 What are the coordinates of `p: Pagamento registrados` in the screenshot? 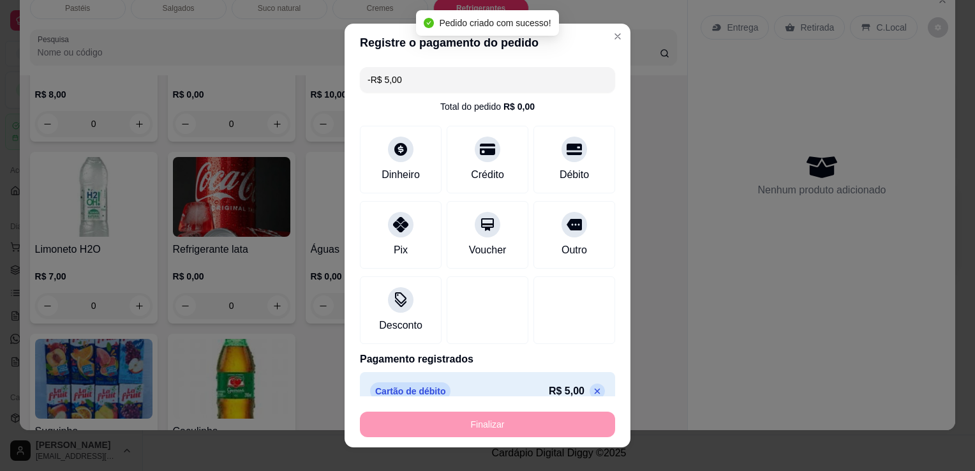 It's located at (488, 359).